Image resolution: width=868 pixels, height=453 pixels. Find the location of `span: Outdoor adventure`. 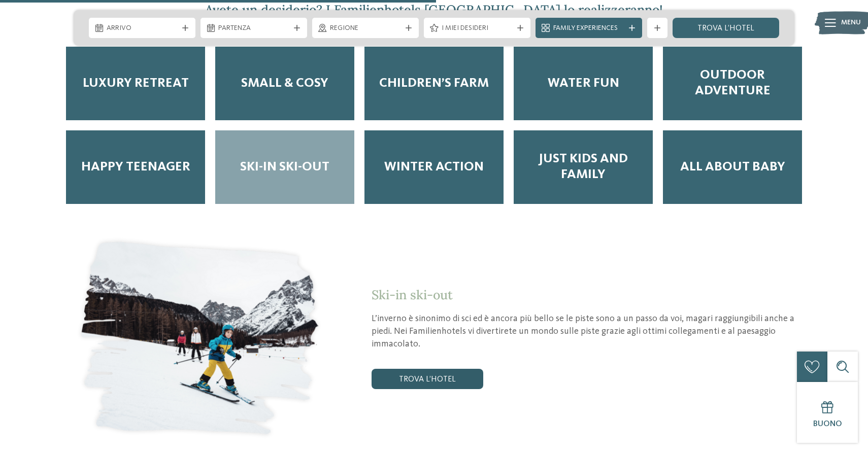

span: Outdoor adventure is located at coordinates (733, 83).